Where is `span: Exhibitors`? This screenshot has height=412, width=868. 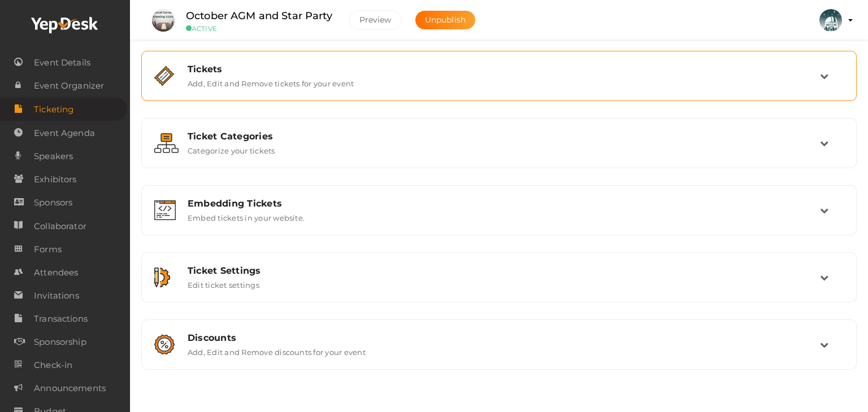
span: Exhibitors is located at coordinates (55, 180).